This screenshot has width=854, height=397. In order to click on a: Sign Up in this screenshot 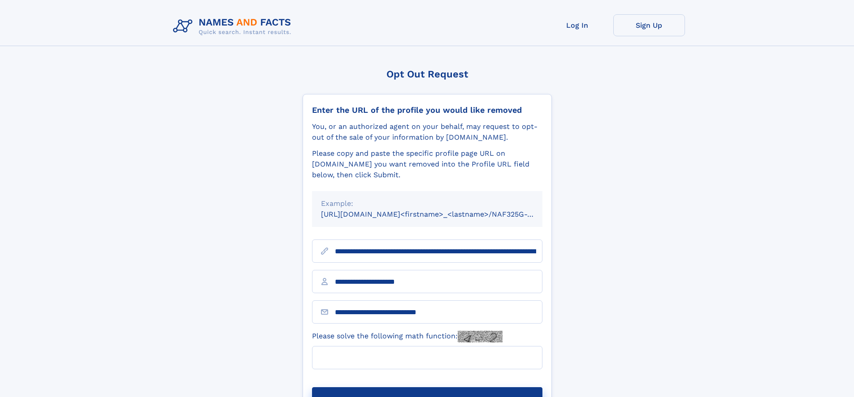, I will do `click(649, 25)`.